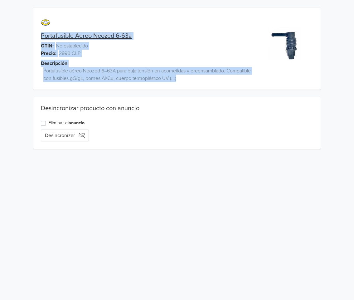 The width and height of the screenshot is (354, 300). What do you see at coordinates (86, 36) in the screenshot?
I see `a: Portafusible Aereo Neozed 6-63a` at bounding box center [86, 36].